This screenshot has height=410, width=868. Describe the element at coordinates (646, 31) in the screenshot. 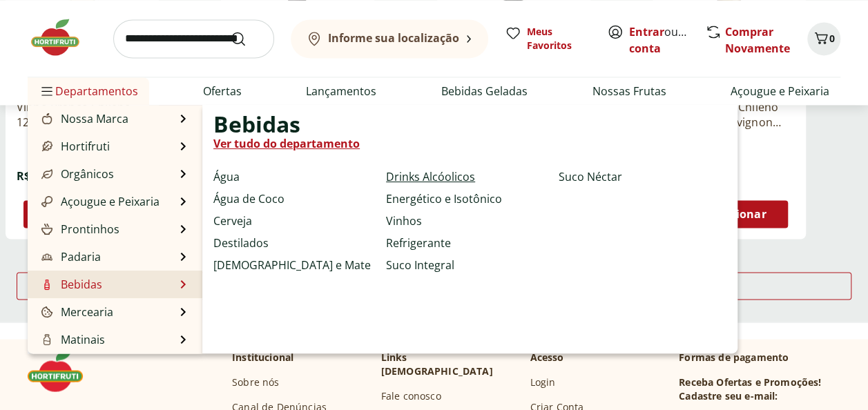

I see `a: Entrar` at that location.